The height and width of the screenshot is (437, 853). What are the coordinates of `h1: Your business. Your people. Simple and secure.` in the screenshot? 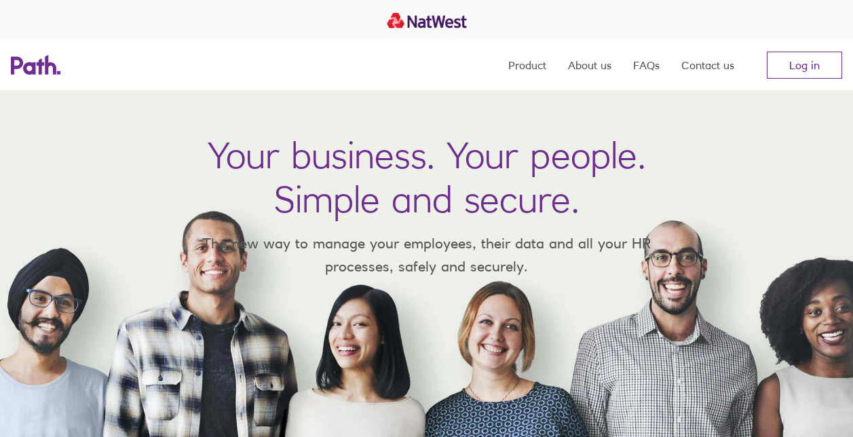 It's located at (427, 177).